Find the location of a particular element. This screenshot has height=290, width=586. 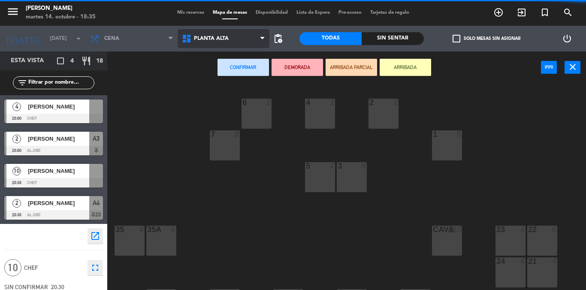

span: Planta alta is located at coordinates (211, 39).